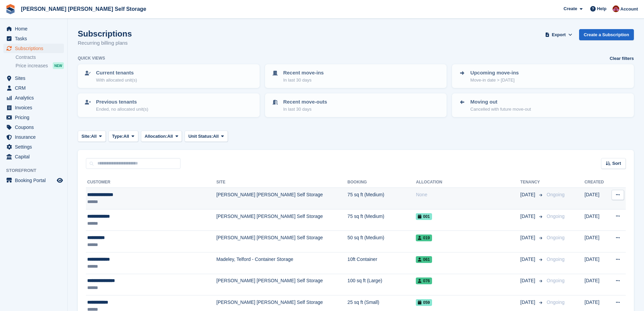 This screenshot has height=311, width=644. What do you see at coordinates (58, 66) in the screenshot?
I see `div: NEW` at bounding box center [58, 66].